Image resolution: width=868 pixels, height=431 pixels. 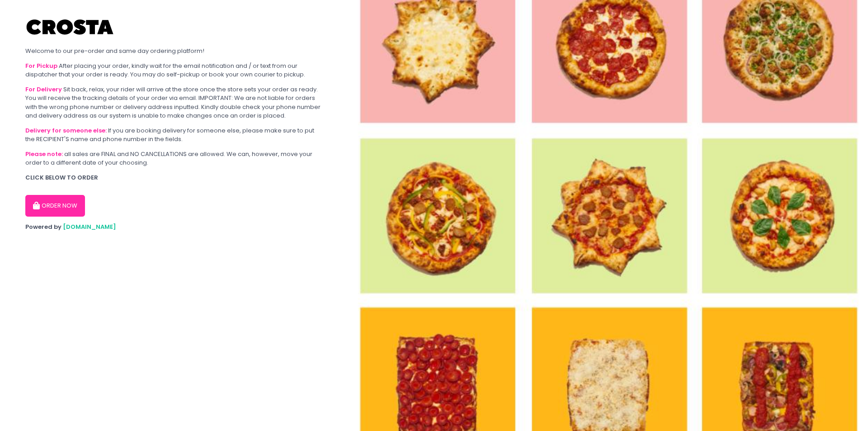 I want to click on b: Please note:, so click(x=44, y=154).